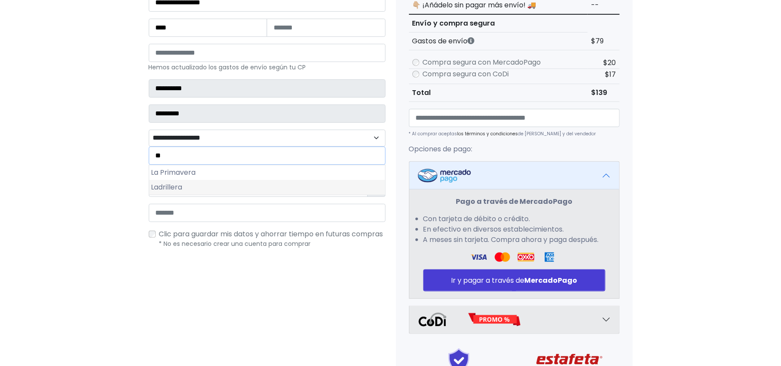 The height and width of the screenshot is (366, 781). I want to click on img: Mercadopago Logo, so click(444, 176).